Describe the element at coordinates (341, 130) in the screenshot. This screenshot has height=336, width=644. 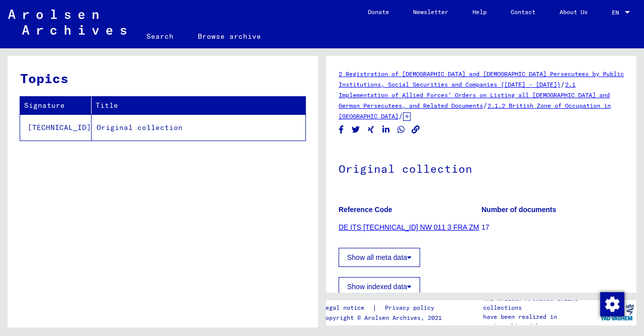
I see `button: Share on Facebook` at that location.